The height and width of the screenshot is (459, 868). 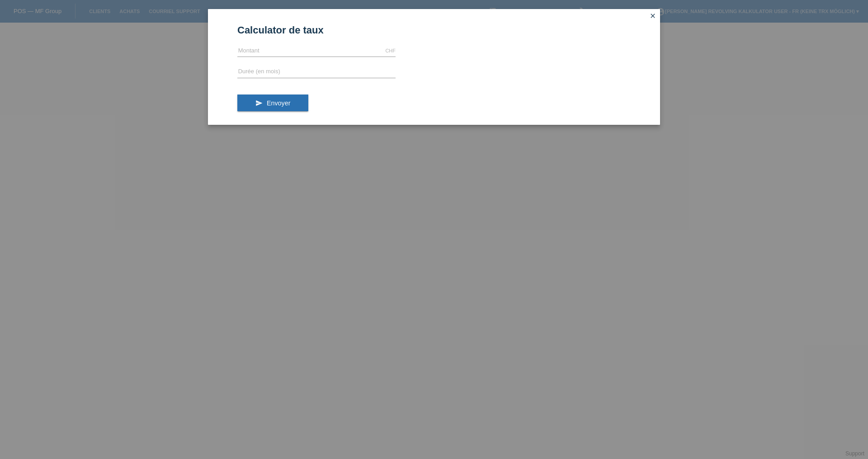 What do you see at coordinates (259, 103) in the screenshot?
I see `i: send` at bounding box center [259, 103].